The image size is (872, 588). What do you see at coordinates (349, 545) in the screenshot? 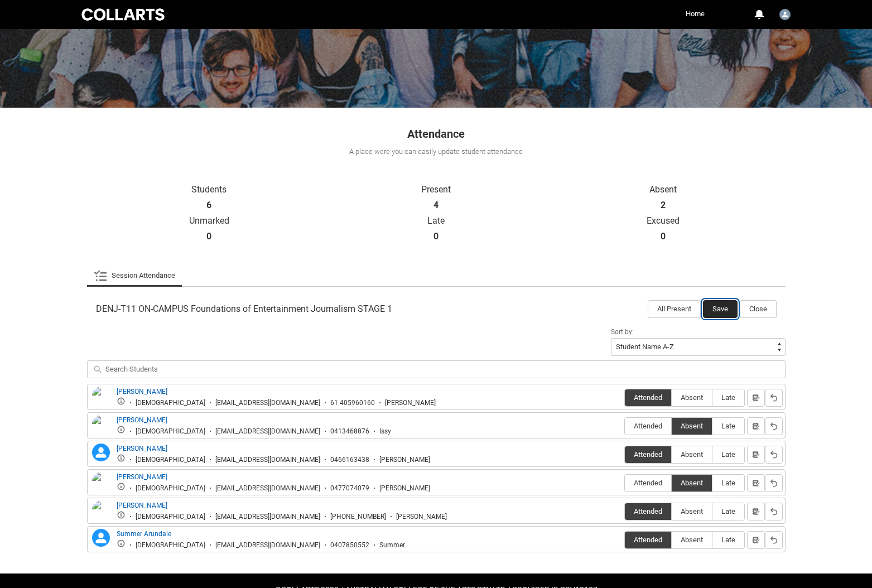
I see `div: 0407850552` at bounding box center [349, 545].